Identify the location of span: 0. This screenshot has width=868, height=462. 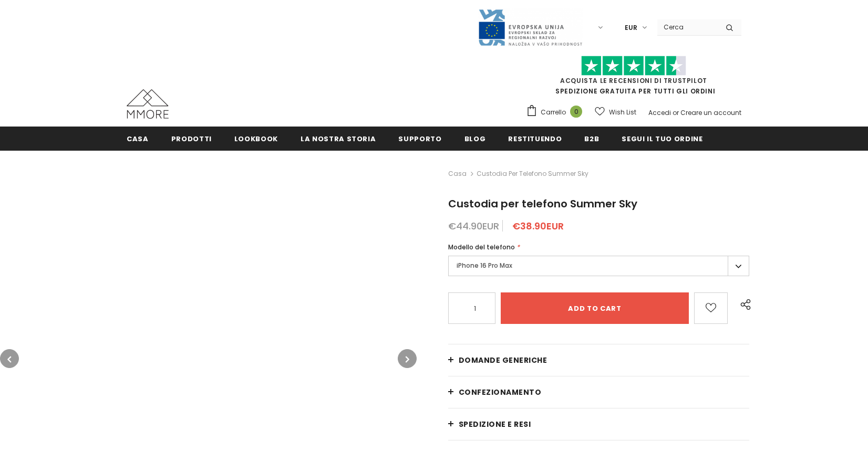
(576, 112).